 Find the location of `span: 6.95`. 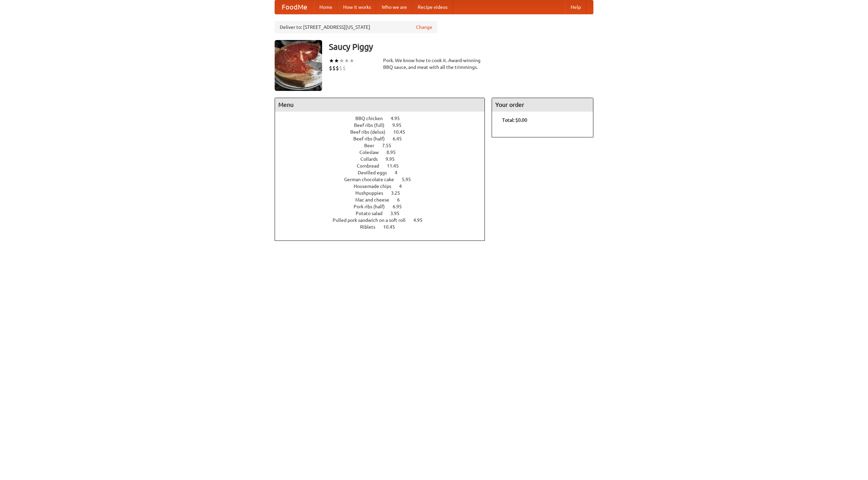

span: 6.95 is located at coordinates (400, 207).